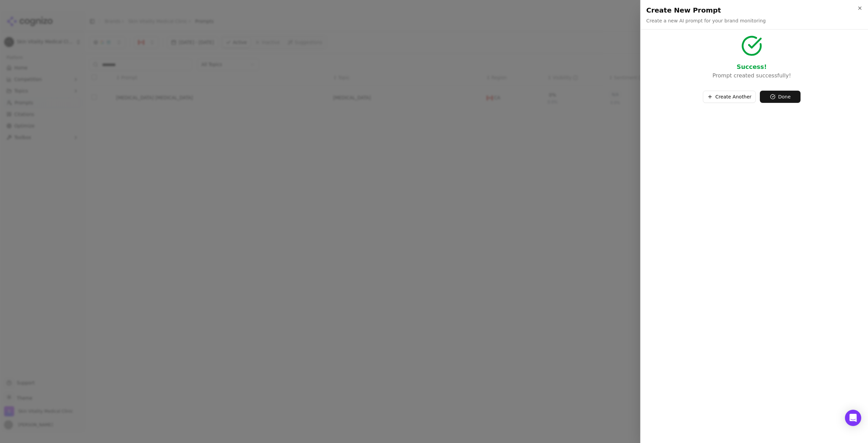  What do you see at coordinates (781, 97) in the screenshot?
I see `button: Done` at bounding box center [781, 97].